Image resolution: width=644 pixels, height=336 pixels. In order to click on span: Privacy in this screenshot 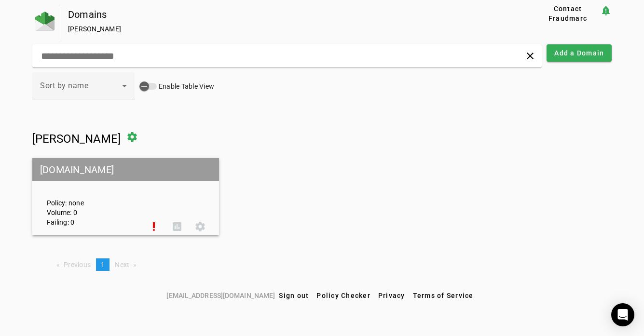, I will do `click(392, 296)`.